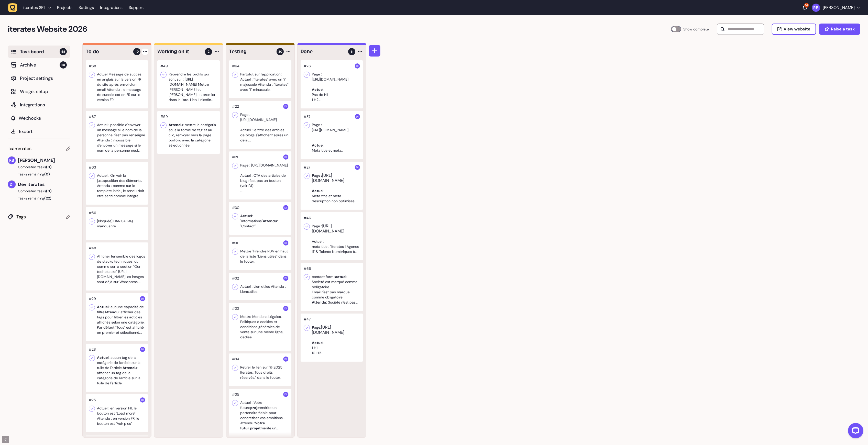  What do you see at coordinates (39, 198) in the screenshot?
I see `button: Tasks remaining(22)` at bounding box center [39, 198].